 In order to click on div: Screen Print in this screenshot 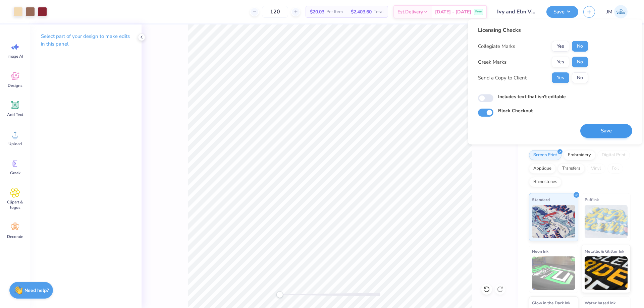, I will do `click(545, 155)`.